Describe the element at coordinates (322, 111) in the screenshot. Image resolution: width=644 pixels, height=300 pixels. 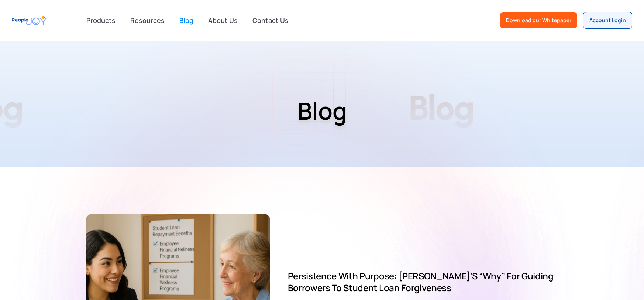
I see `h1: Blog` at that location.